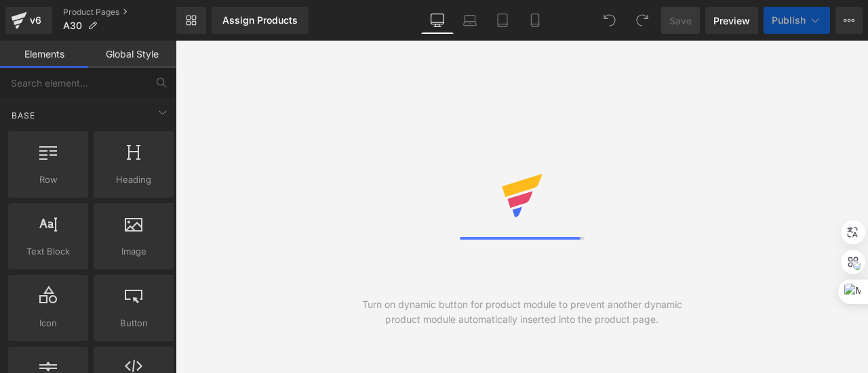 This screenshot has height=373, width=868. I want to click on a: New Library, so click(191, 20).